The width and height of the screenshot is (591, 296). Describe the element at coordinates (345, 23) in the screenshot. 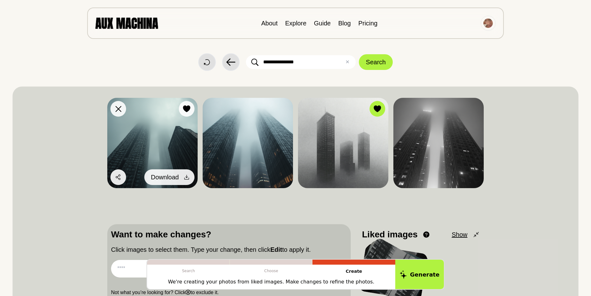

I see `a: Blog` at that location.